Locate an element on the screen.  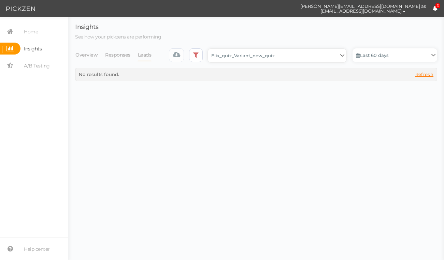
span: 3 is located at coordinates (438, 6).